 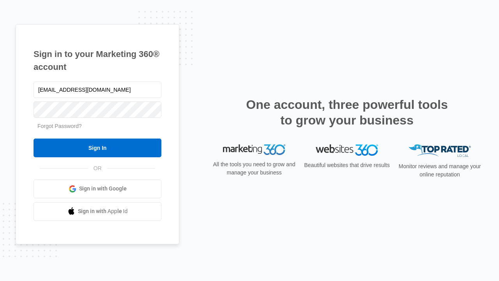 What do you see at coordinates (97, 148) in the screenshot?
I see `input: Sign In` at bounding box center [97, 148].